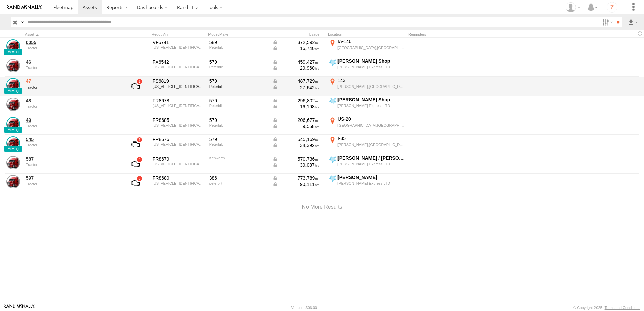  What do you see at coordinates (299, 34) in the screenshot?
I see `div: Usage` at bounding box center [299, 34].